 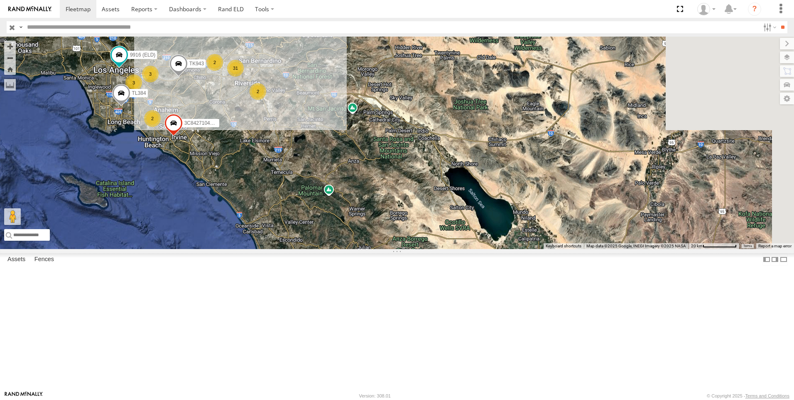 What do you see at coordinates (697, 246) in the screenshot?
I see `span: 20 km` at bounding box center [697, 246].